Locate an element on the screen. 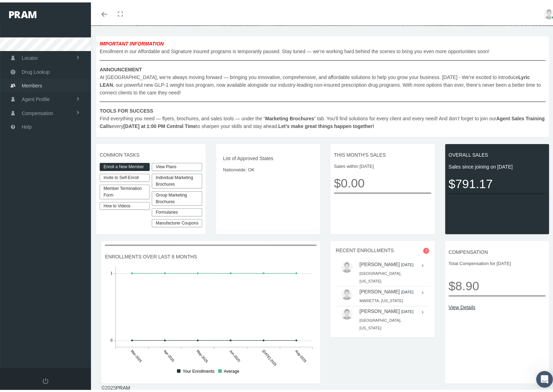 This screenshot has height=392, width=553. tspan: May-2025 is located at coordinates (202, 354).